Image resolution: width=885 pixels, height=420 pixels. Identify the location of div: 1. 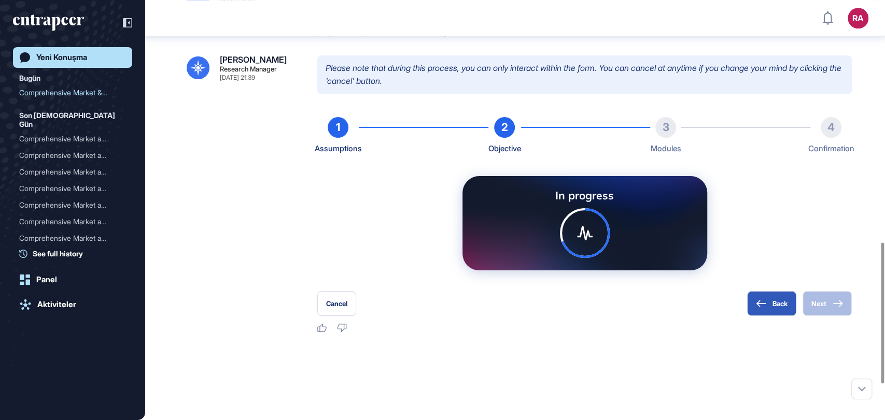
(338, 128).